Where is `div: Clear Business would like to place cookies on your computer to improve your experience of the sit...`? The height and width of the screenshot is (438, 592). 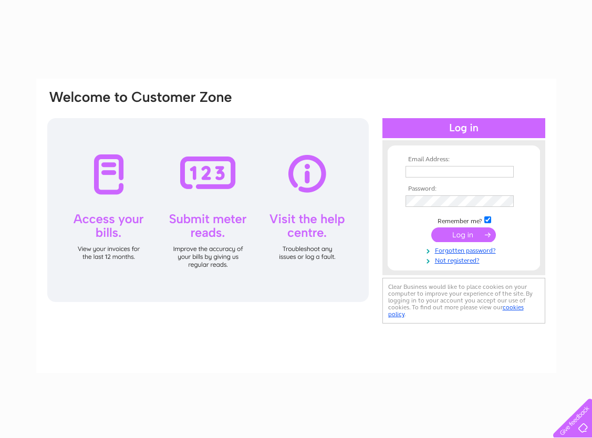
div: Clear Business would like to place cookies on your computer to improve your experience of the sit... is located at coordinates (464, 301).